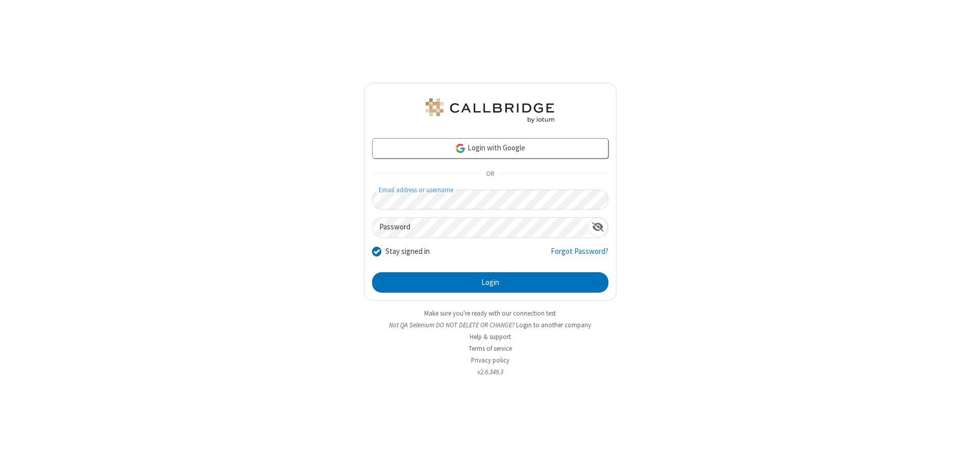 The height and width of the screenshot is (467, 980). What do you see at coordinates (490, 360) in the screenshot?
I see `a: Privacy policy` at bounding box center [490, 360].